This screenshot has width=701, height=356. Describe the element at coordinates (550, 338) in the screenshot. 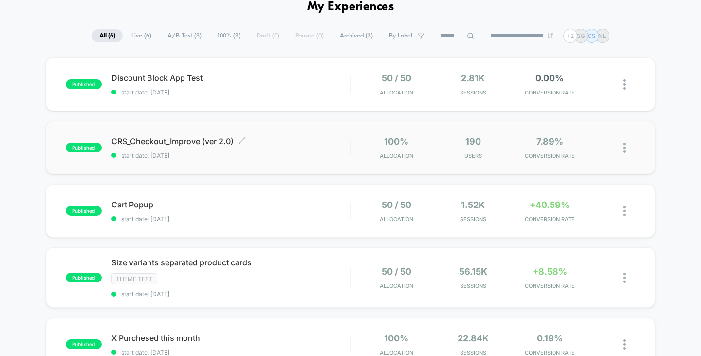

I see `span: 0.19%` at that location.